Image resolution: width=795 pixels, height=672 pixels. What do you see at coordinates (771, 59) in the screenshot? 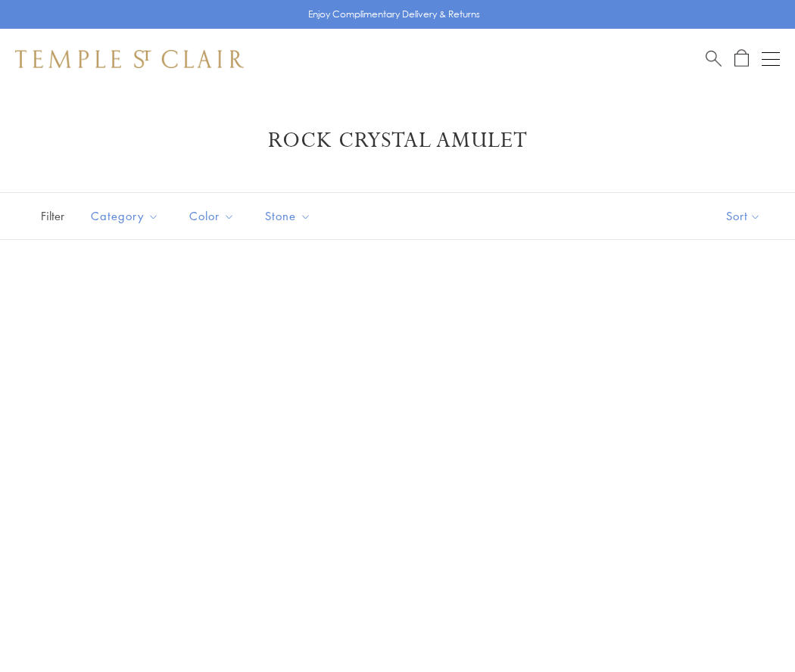
I see `button: Open navigation` at bounding box center [771, 59].